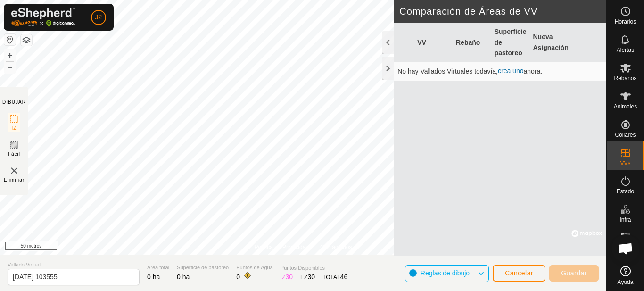  What do you see at coordinates (281, 248) in the screenshot?
I see `font: Política de Privacidad` at bounding box center [281, 248].